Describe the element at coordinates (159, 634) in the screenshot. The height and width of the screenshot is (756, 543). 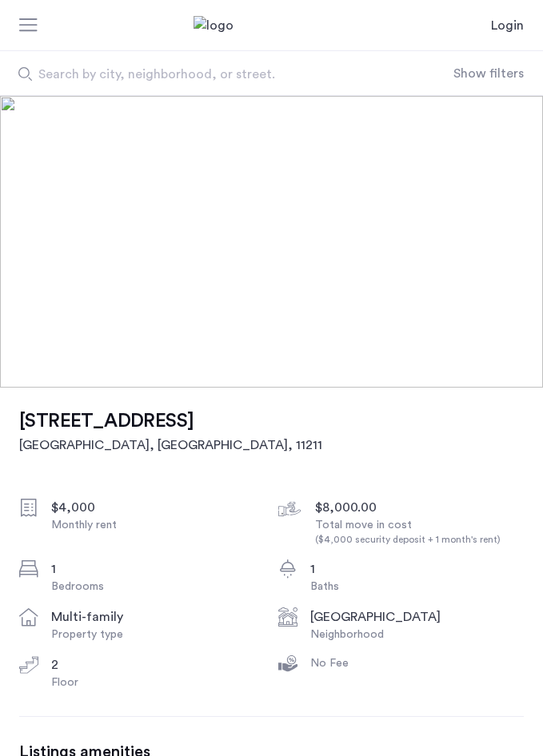
I see `div: Property type` at that location.